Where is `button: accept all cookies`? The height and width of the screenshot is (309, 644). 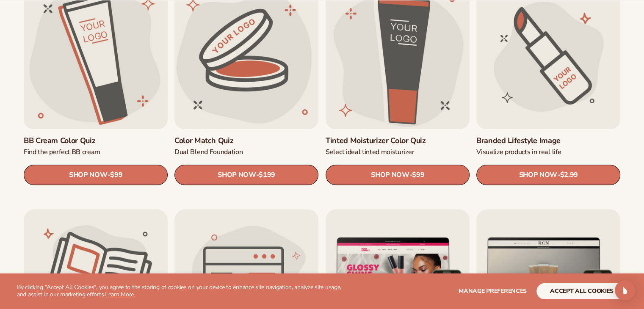 button: accept all cookies is located at coordinates (582, 292).